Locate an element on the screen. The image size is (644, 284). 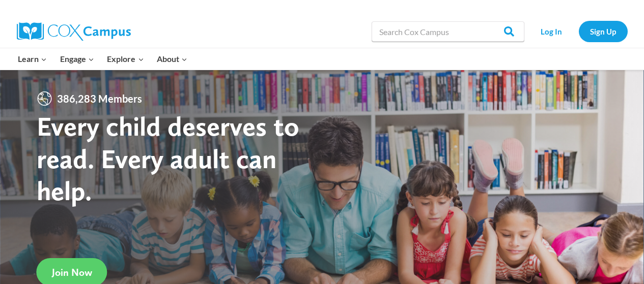
a: Sign Up is located at coordinates (603, 31).